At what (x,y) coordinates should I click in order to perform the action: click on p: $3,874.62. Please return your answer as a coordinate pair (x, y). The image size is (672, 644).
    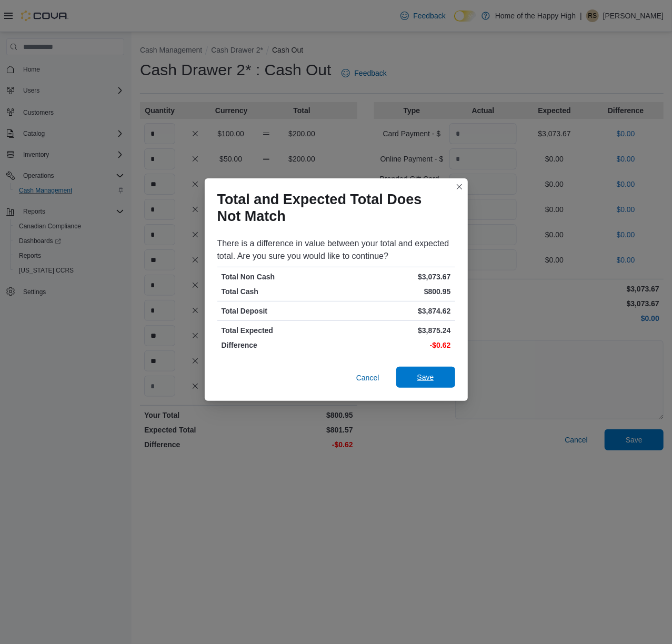
    Looking at the image, I should click on (395, 311).